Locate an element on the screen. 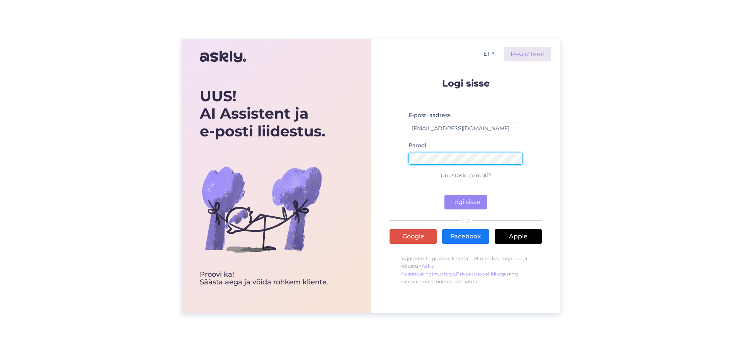 The width and height of the screenshot is (742, 352). p: Vajutades Logi sisse, kinnitan, et olen läbi lugenud ja nõustun , ning saama emaile uuenduste kohta. is located at coordinates (465, 270).